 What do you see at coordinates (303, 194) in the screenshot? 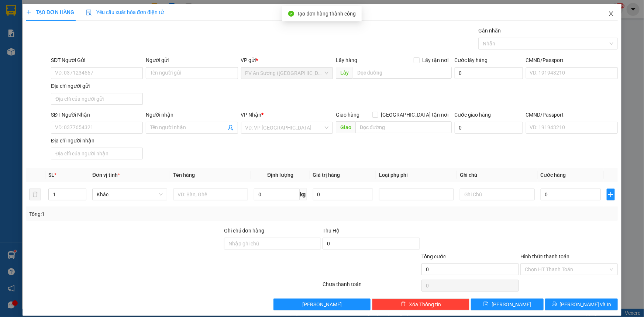
I see `span: kg` at bounding box center [303, 194].